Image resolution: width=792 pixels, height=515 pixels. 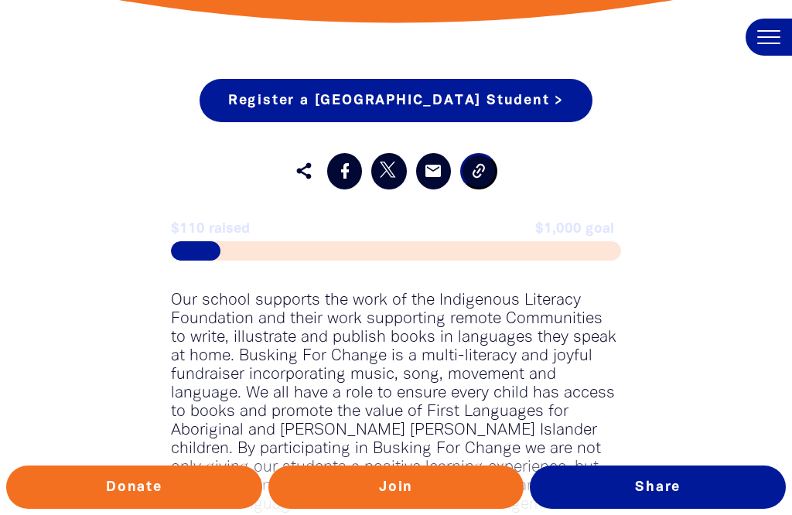 What do you see at coordinates (283, 230) in the screenshot?
I see `span: $110 raised` at bounding box center [283, 230].